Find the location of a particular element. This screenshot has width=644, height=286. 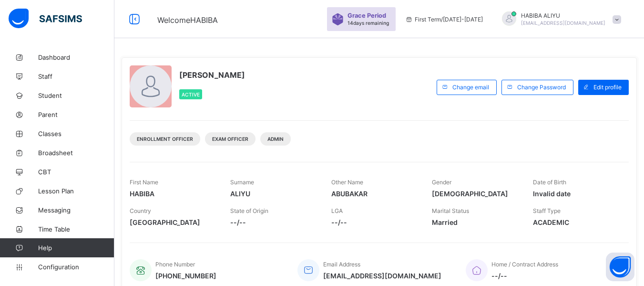

span: 14 days remaining is located at coordinates (368, 23).